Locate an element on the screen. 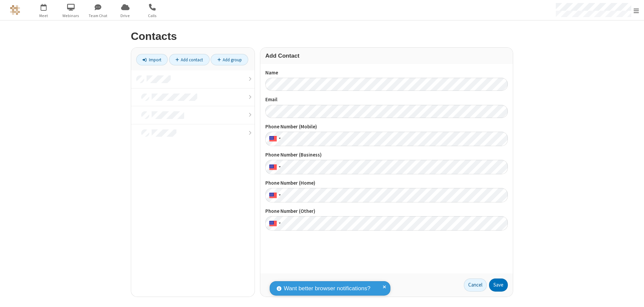  label: Phone Number (Home) is located at coordinates (386, 183).